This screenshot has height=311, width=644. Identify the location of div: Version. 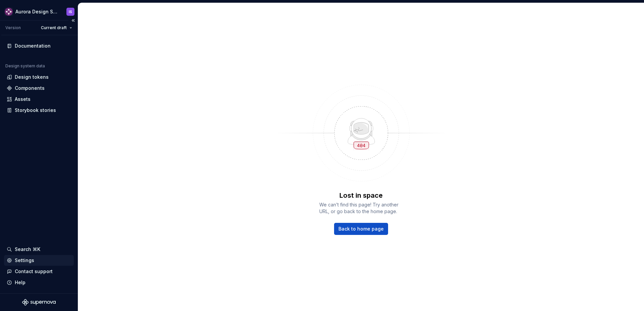
(13, 28).